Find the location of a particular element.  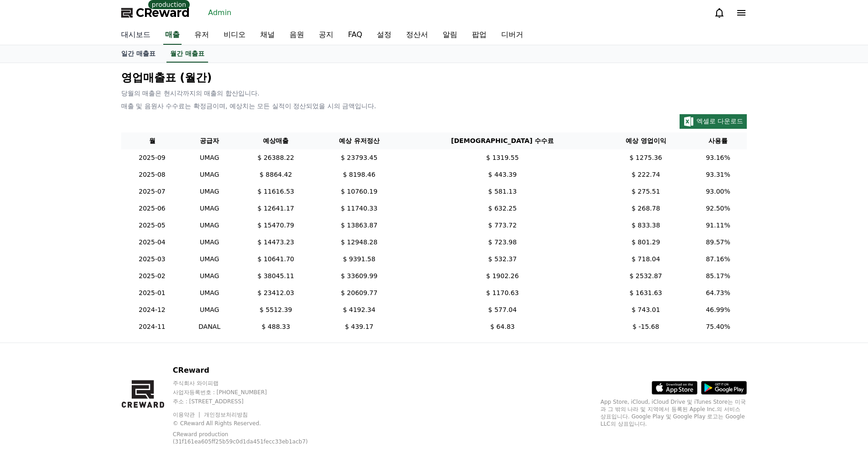

td: 93.16% is located at coordinates (718, 158).